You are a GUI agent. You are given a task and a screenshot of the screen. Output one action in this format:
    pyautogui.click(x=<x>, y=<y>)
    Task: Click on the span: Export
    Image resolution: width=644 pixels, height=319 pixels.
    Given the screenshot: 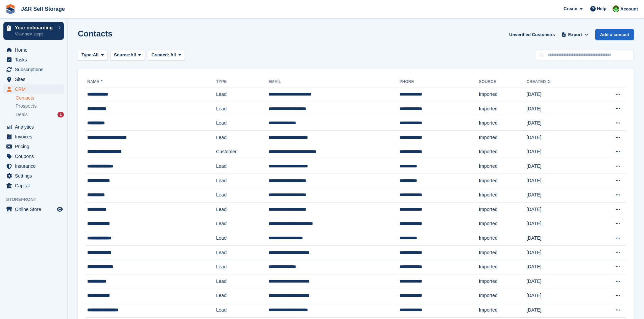 What is the action you would take?
    pyautogui.click(x=575, y=35)
    